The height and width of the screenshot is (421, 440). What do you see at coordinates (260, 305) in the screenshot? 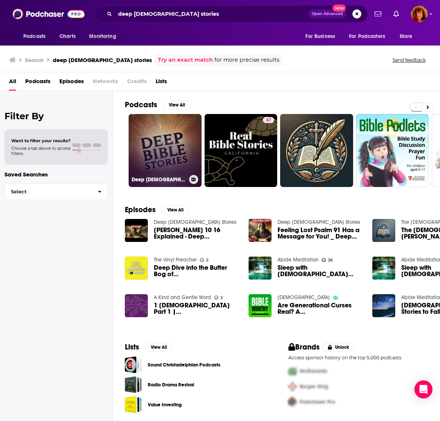
I see `img: Are Generational Curses Real? A Bible Deep Dive with Steve Dabbs (spooky stories included)` at bounding box center [260, 305].